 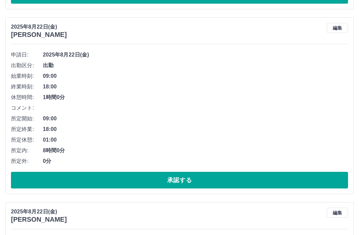 I want to click on span: 所定開始:, so click(x=27, y=119).